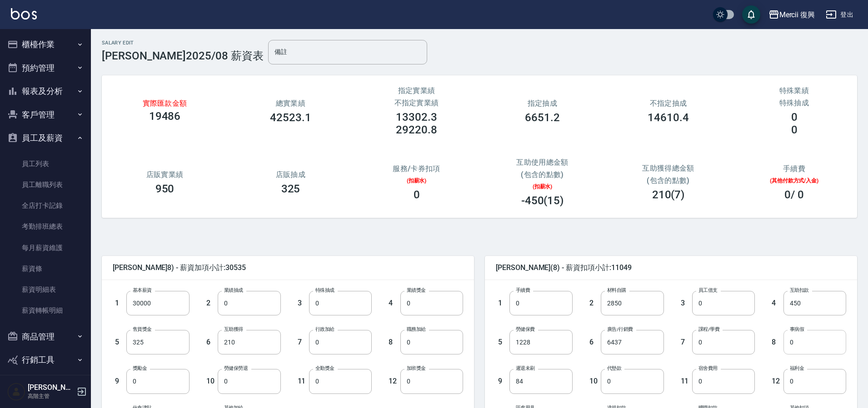 This screenshot has width=868, height=408. Describe the element at coordinates (16, 392) in the screenshot. I see `img: Person` at that location.